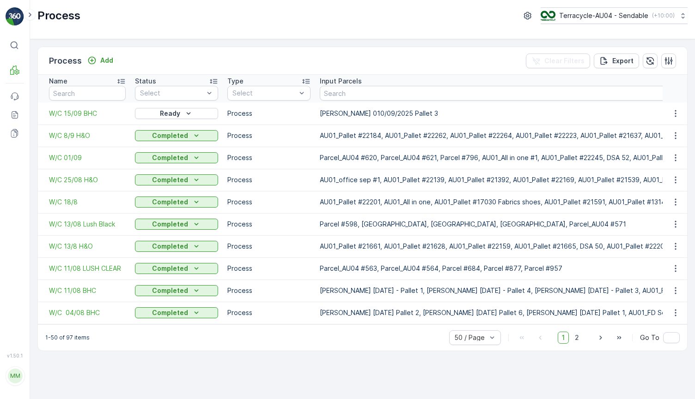 Image resolution: width=695 pixels, height=399 pixels. What do you see at coordinates (87, 247) in the screenshot?
I see `span: W/C 13/8 H&O` at bounding box center [87, 247].